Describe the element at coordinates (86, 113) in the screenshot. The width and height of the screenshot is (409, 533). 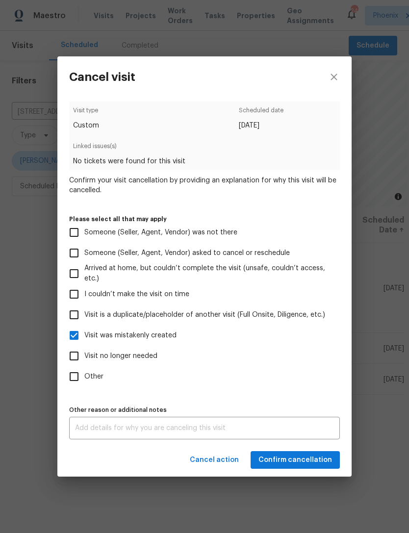
I see `span: Visit type` at that location.